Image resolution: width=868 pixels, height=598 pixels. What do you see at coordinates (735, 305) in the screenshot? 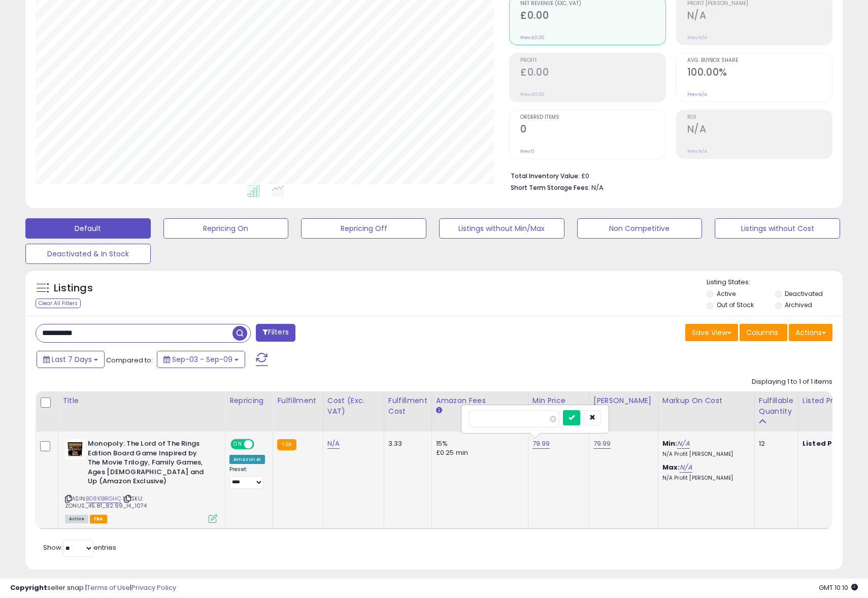
I see `label: Out of Stock` at bounding box center [735, 305].